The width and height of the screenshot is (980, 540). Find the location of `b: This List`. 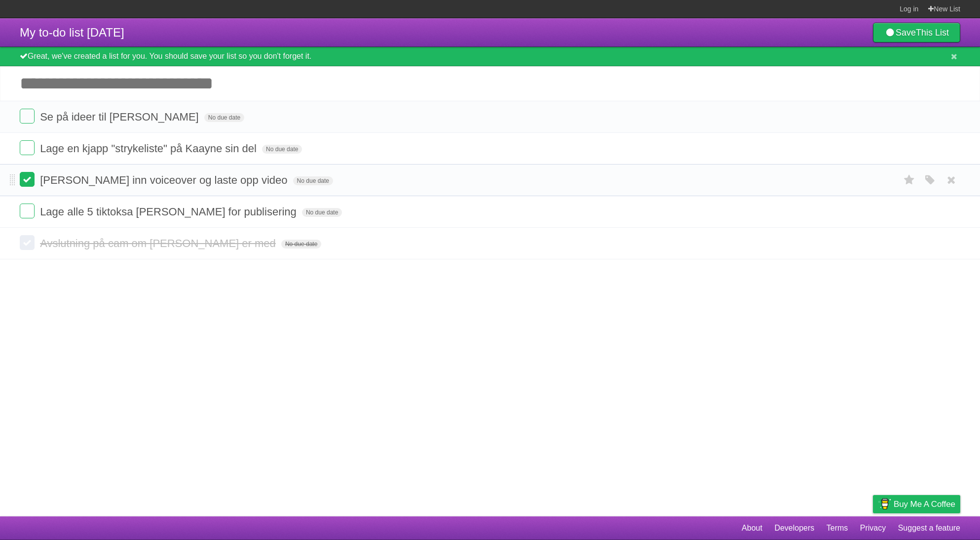

b: This List is located at coordinates (932, 33).